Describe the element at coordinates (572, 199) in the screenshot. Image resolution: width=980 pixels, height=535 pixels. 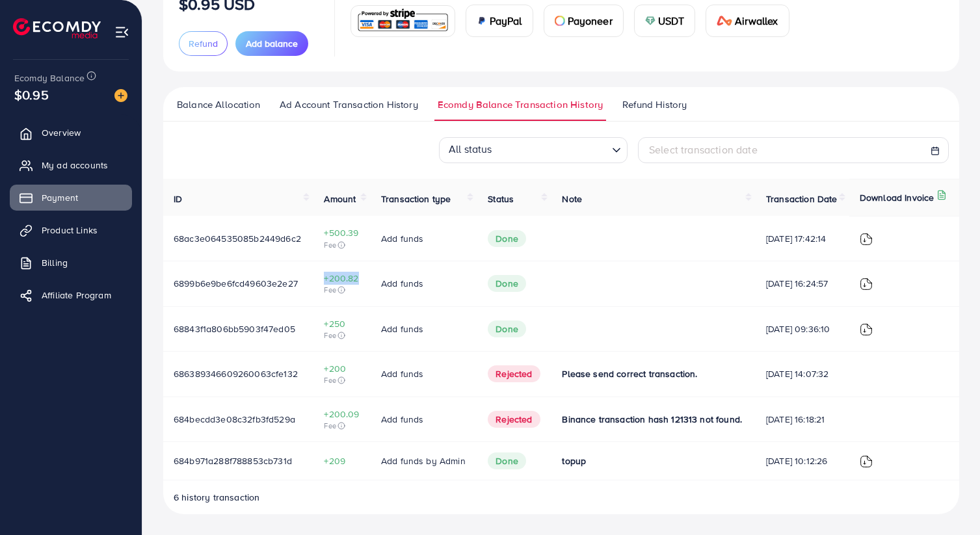
I see `span: Note` at that location.